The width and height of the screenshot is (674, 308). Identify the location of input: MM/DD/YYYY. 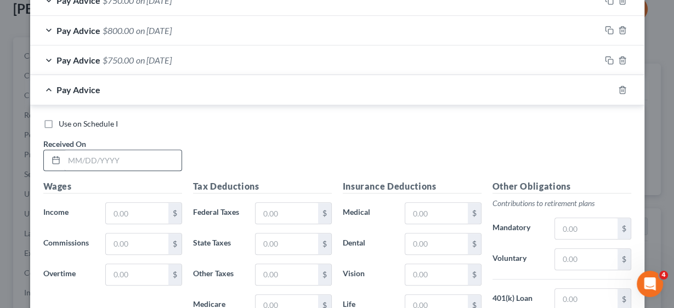
(123, 161).